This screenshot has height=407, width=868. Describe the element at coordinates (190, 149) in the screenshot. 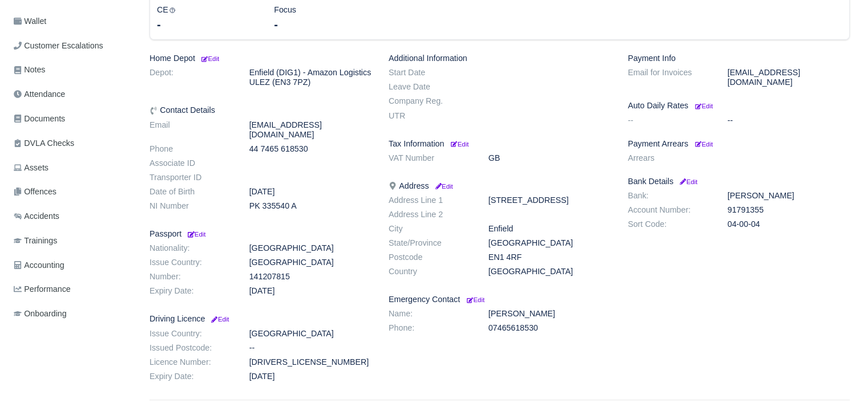

I see `dt: Phone` at that location.